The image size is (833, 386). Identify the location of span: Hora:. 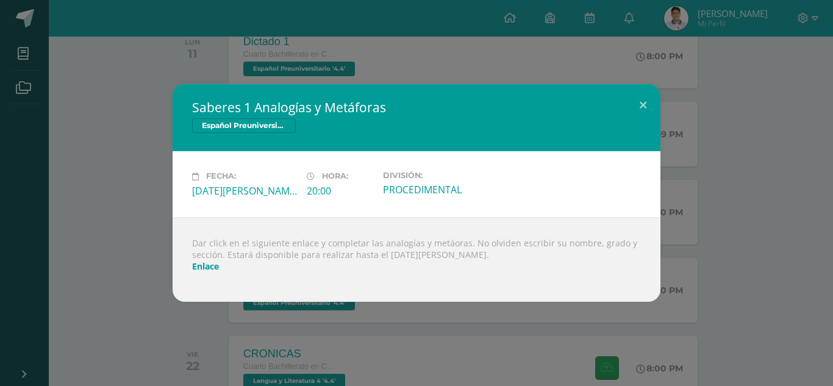
(335, 176).